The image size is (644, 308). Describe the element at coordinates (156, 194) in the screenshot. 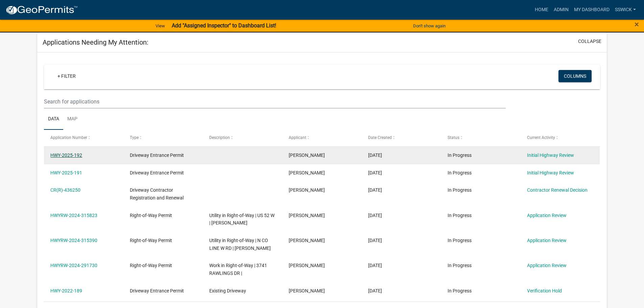

I see `span: Driveway Contractor Registration and Renewal` at that location.